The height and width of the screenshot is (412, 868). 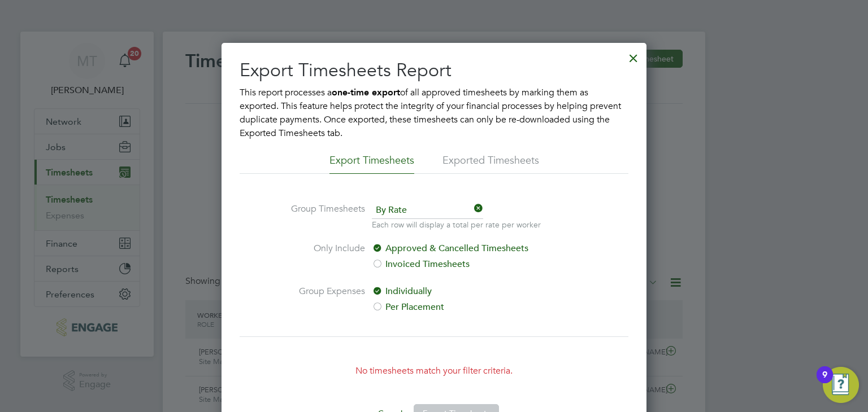 What do you see at coordinates (490, 164) in the screenshot?
I see `li: Exported Timesheets` at bounding box center [490, 164].